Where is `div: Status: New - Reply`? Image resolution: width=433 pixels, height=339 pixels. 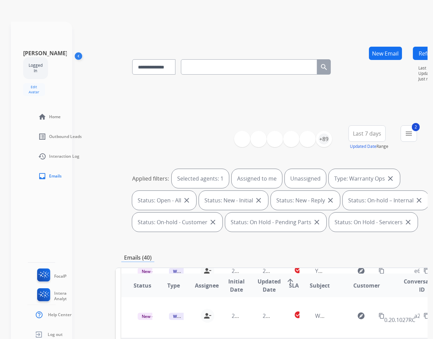
div: Status: New - Reply is located at coordinates (305, 200).